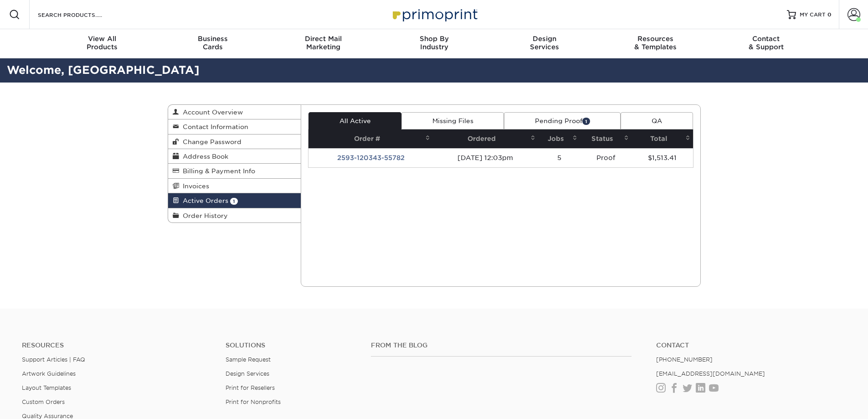  I want to click on a: Address Book, so click(235, 156).